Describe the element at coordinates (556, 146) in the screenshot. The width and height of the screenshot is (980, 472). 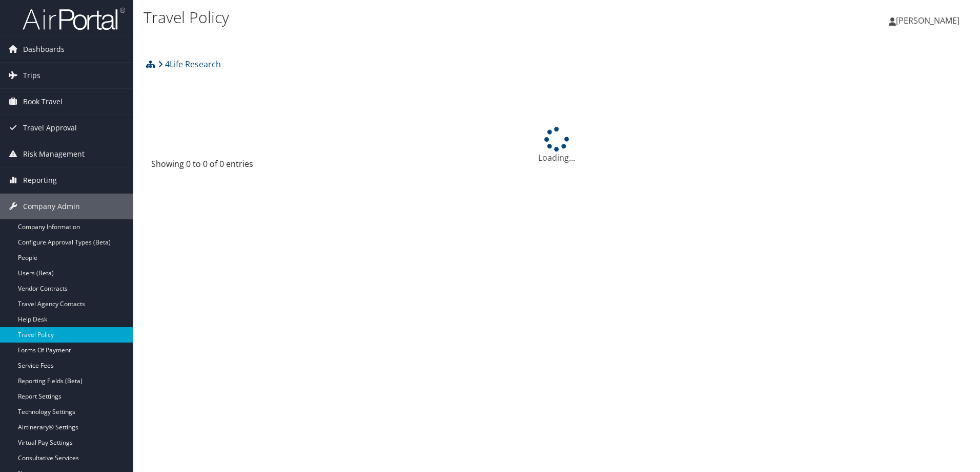
I see `div: Loading...` at that location.